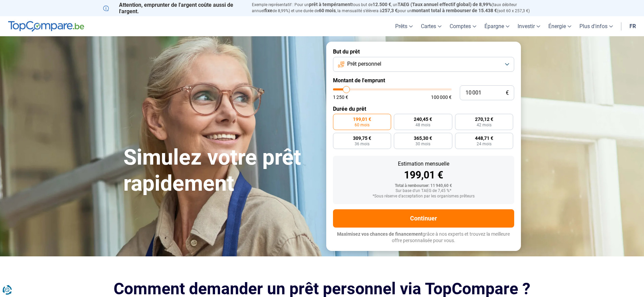 Image resolution: width=644 pixels, height=297 pixels. I want to click on span: 12.500 €, so click(382, 5).